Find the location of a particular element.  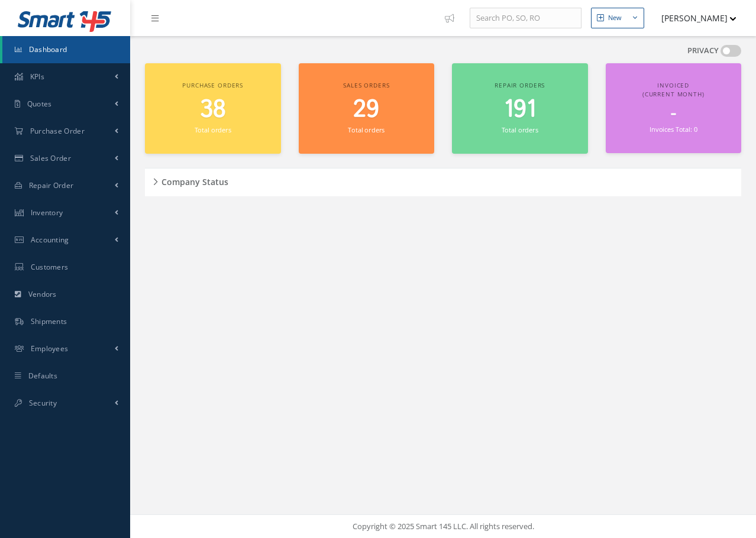

span: Invoiced is located at coordinates (673, 85).